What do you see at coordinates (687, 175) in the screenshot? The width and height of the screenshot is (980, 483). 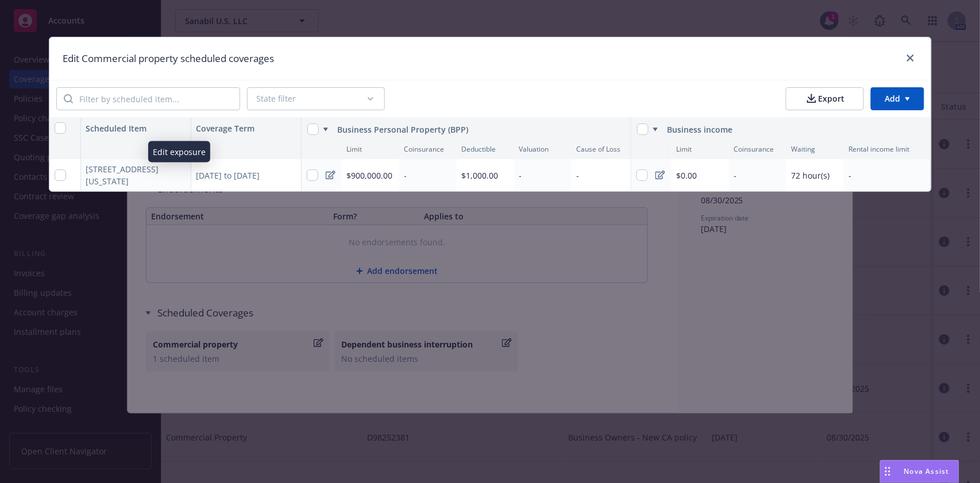 I see `span: $0.00` at bounding box center [687, 175].